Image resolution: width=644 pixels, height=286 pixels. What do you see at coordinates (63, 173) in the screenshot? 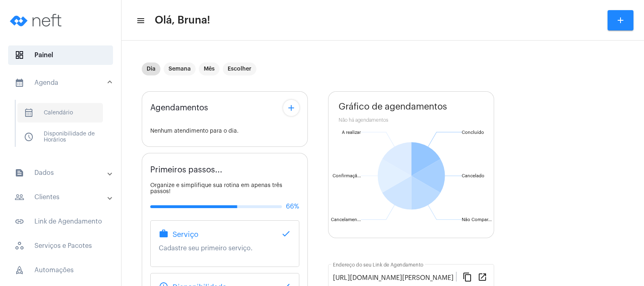
I see `mat-expansion-panel-header: sidenav iconDados` at bounding box center [63, 173].